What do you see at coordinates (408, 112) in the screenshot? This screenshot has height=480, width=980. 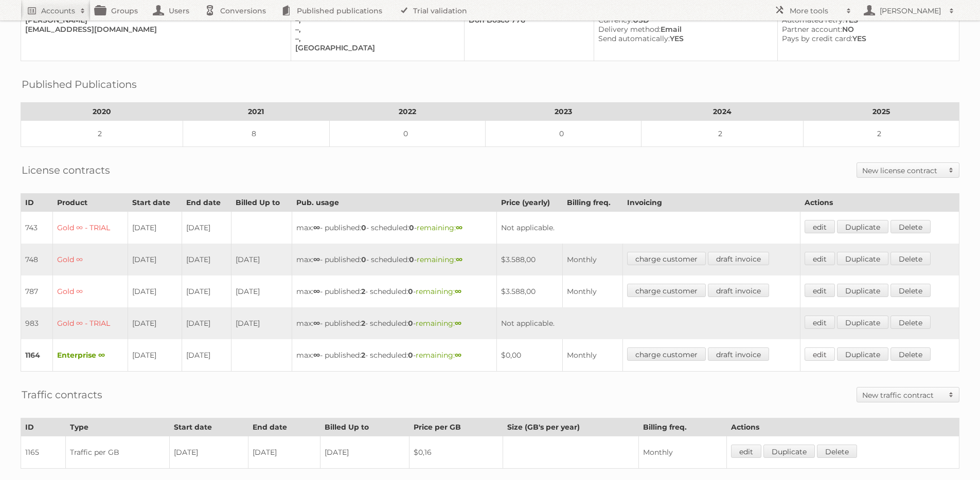 I see `th: 2022` at bounding box center [408, 112].